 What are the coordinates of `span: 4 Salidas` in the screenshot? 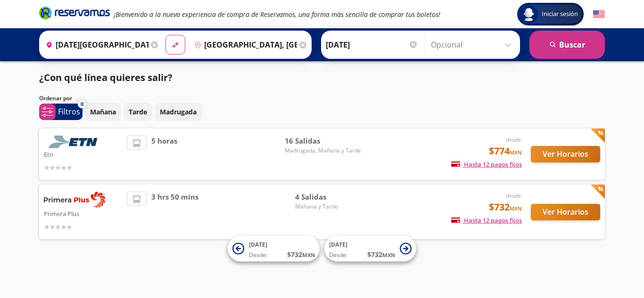 It's located at (329, 196).